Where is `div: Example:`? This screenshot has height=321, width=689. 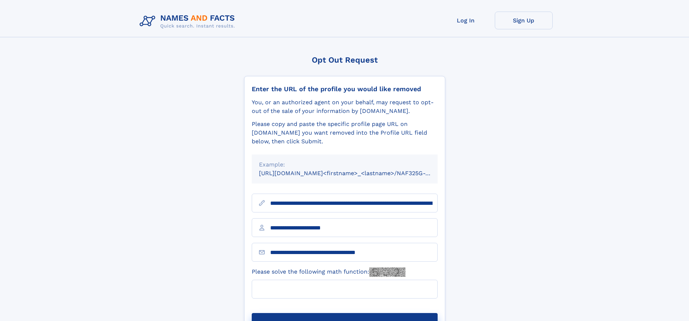
div: Example: is located at coordinates (345, 165).